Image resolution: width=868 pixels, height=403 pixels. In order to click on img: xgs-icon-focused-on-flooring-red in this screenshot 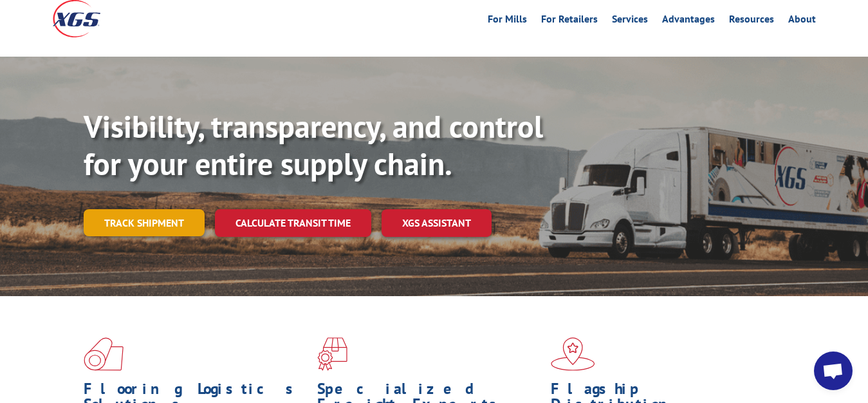, I will do `click(332, 354)`.